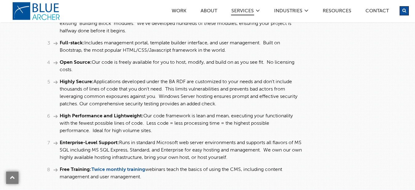 This screenshot has height=190, width=415. What do you see at coordinates (178, 66) in the screenshot?
I see `li: Our code is freely available for you to host, modify, and build on as you see fit. No licensing c...` at bounding box center [178, 66].